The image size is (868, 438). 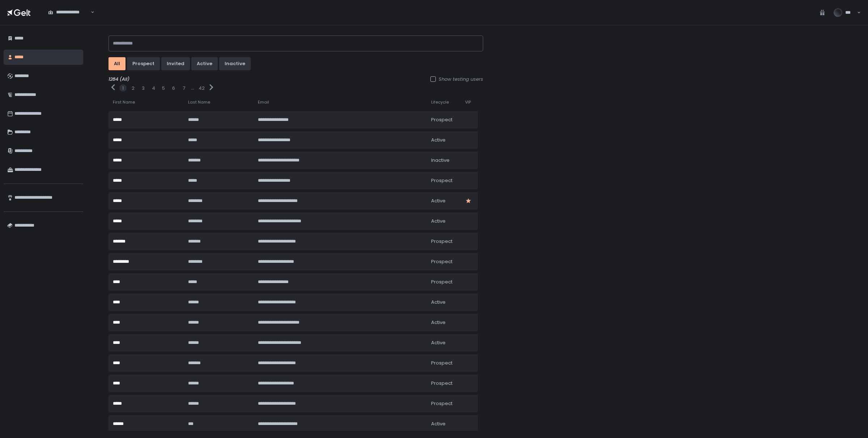 I want to click on button: 2, so click(x=133, y=88).